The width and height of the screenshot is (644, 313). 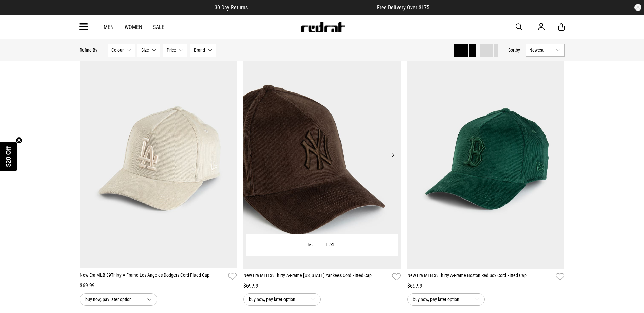 What do you see at coordinates (323, 27) in the screenshot?
I see `img: Redrat logo` at bounding box center [323, 27].